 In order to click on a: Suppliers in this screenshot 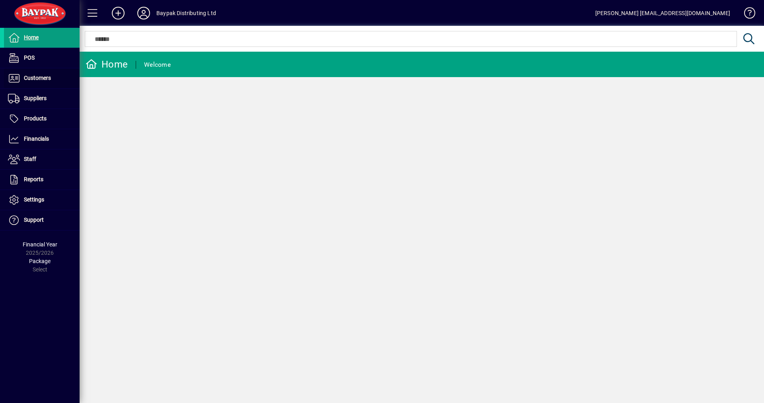, I will do `click(42, 99)`.